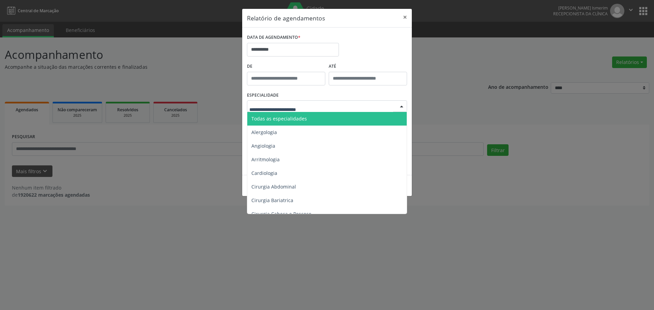 The height and width of the screenshot is (310, 654). I want to click on span: Alergologia, so click(264, 132).